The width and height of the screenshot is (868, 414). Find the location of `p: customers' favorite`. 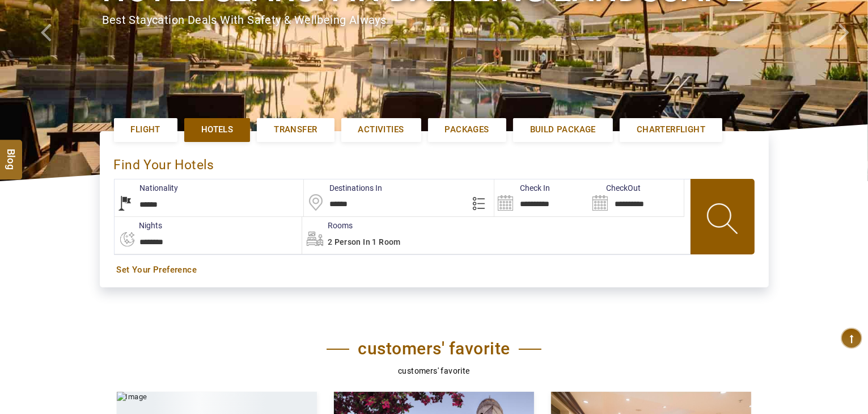

p: customers' favorite is located at coordinates (434, 371).